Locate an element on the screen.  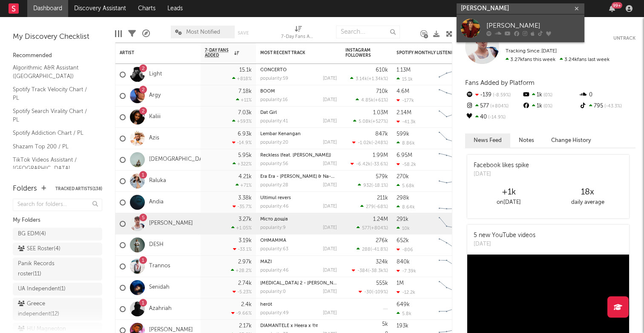
div: My Folders is located at coordinates (58, 220).